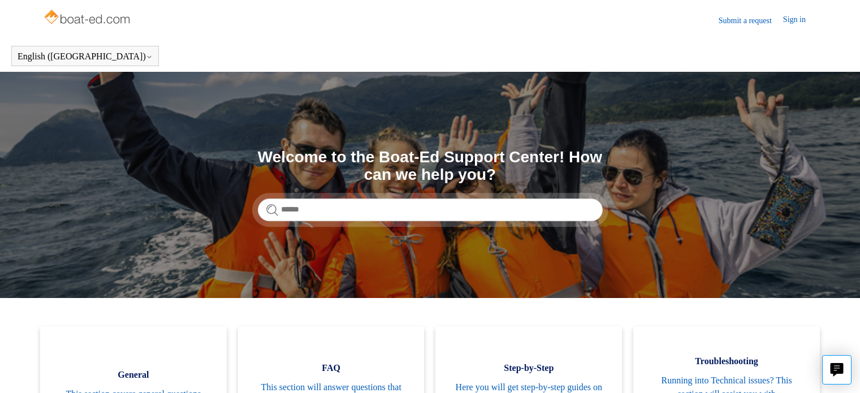 This screenshot has height=393, width=860. What do you see at coordinates (430, 166) in the screenshot?
I see `h1: Welcome to the Boat-Ed Support Center! How can we help you?` at bounding box center [430, 166].